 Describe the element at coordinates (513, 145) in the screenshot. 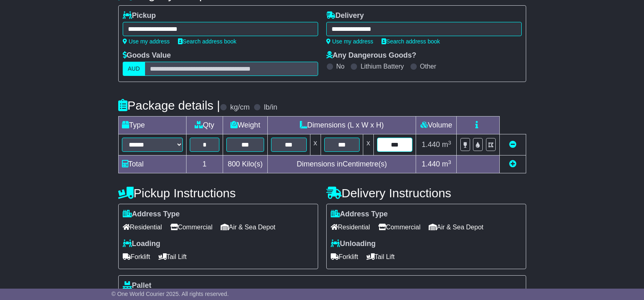

I see `a: Remove this item` at that location.